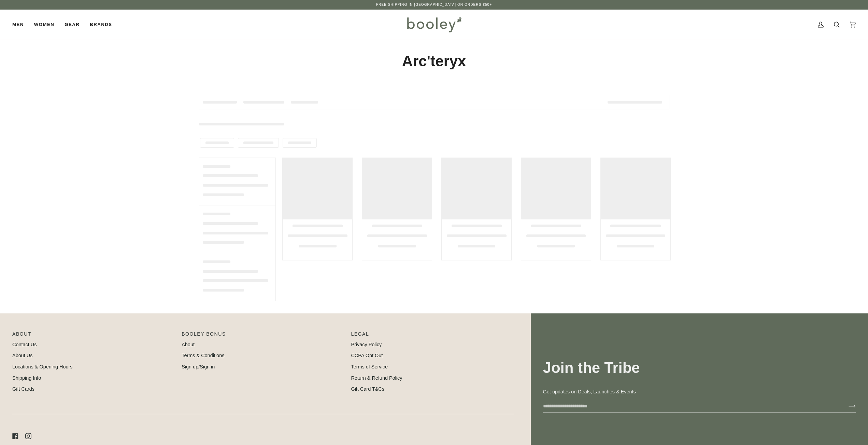 The image size is (868, 445). I want to click on p: Pipeline_Footer Sub, so click(432, 335).